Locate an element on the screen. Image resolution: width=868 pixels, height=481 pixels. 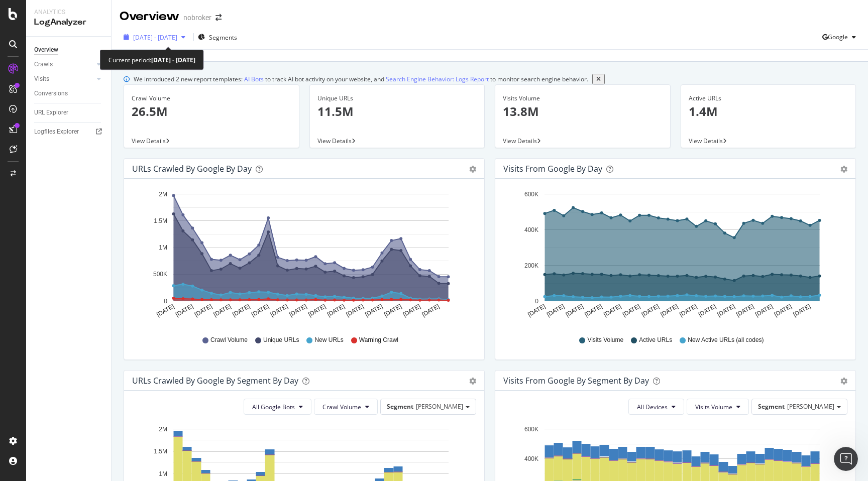
div: Logfiles Explorer is located at coordinates (56, 132).